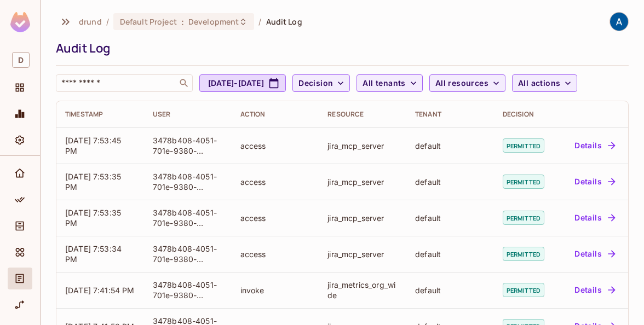  I want to click on span: D, so click(21, 60).